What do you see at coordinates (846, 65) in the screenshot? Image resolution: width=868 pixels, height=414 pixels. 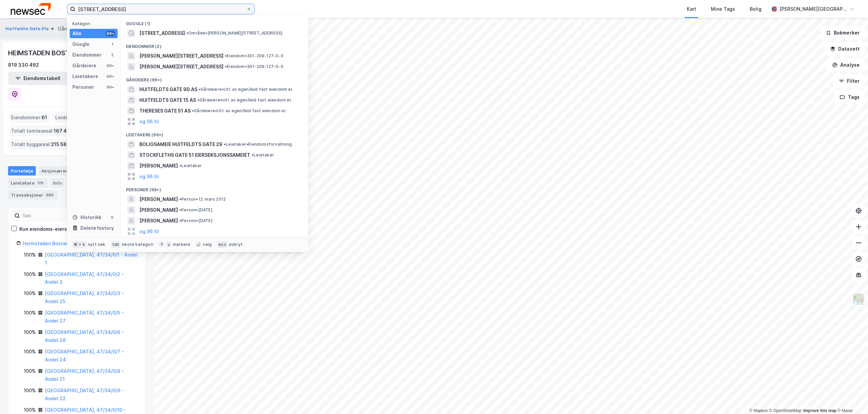 I see `button: Analyse` at bounding box center [846, 65].